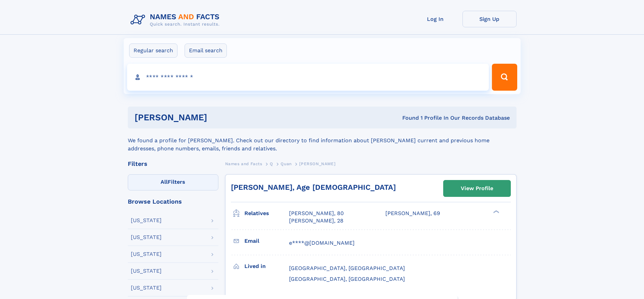 This screenshot has height=299, width=644. Describe the element at coordinates (308, 77) in the screenshot. I see `input: search input` at that location.